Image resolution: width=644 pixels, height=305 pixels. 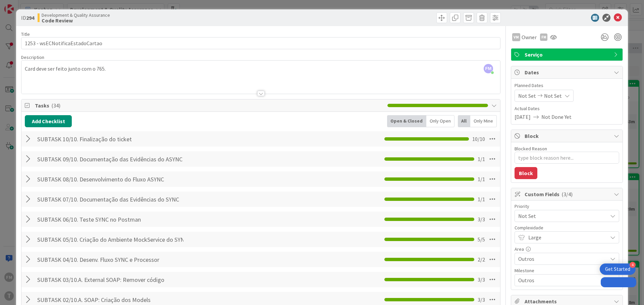 I want to click on span: ( 3/4 ), so click(x=567, y=194).